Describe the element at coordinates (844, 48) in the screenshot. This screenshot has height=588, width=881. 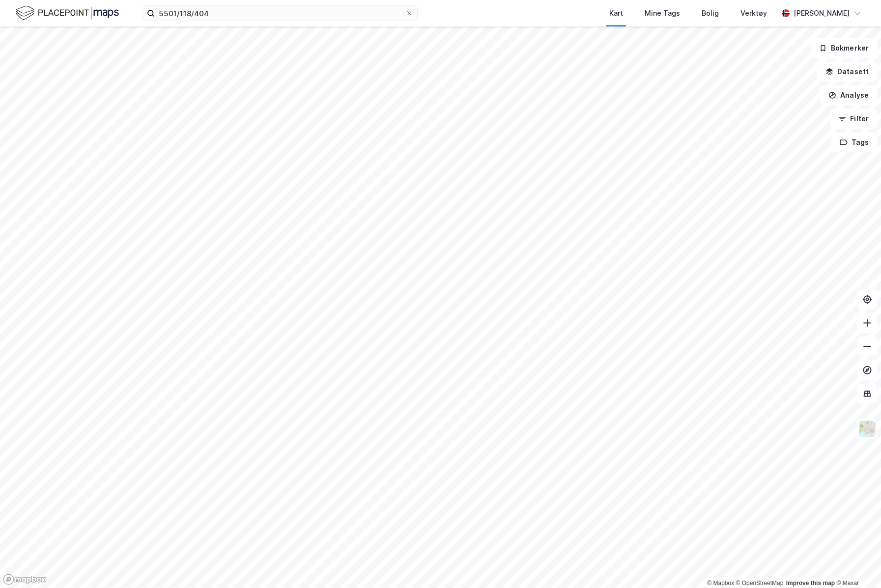
I see `button: Bokmerker` at that location.